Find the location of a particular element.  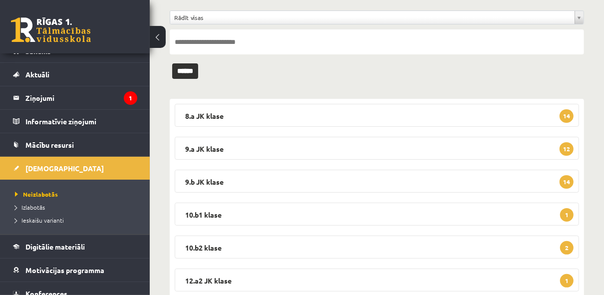

span: 2 is located at coordinates (567, 248).